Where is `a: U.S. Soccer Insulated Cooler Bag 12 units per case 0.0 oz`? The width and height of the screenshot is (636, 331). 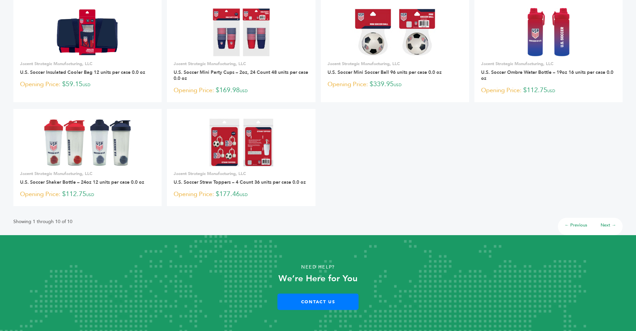 a: U.S. Soccer Insulated Cooler Bag 12 units per case 0.0 oz is located at coordinates (82, 72).